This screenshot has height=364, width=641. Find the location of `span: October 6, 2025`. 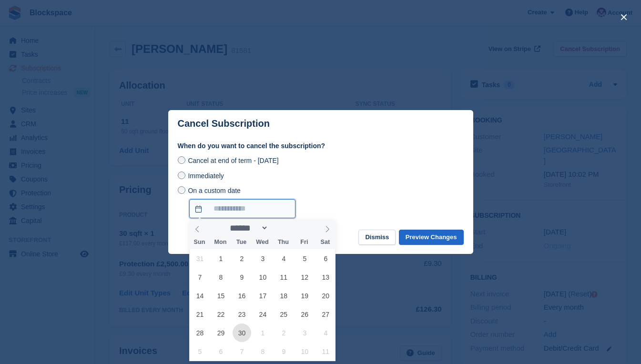

span: October 6, 2025 is located at coordinates (221, 350).